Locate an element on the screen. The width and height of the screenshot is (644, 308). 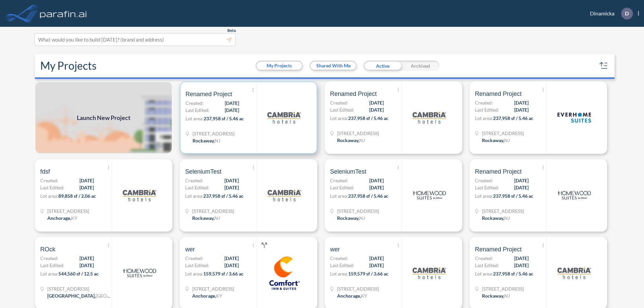
span: Launch New Project is located at coordinates (104, 118).